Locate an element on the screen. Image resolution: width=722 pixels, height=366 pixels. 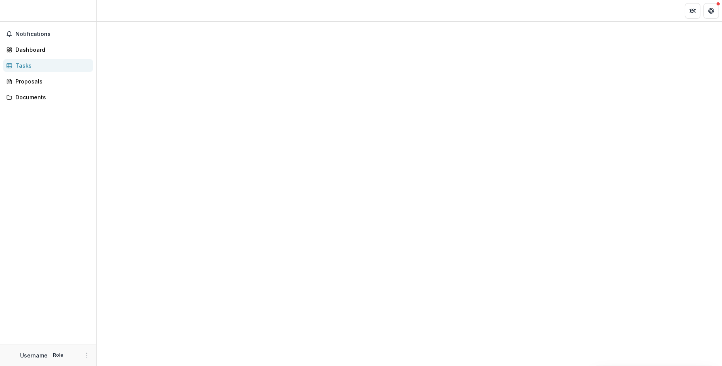
p: Username is located at coordinates (34, 355).